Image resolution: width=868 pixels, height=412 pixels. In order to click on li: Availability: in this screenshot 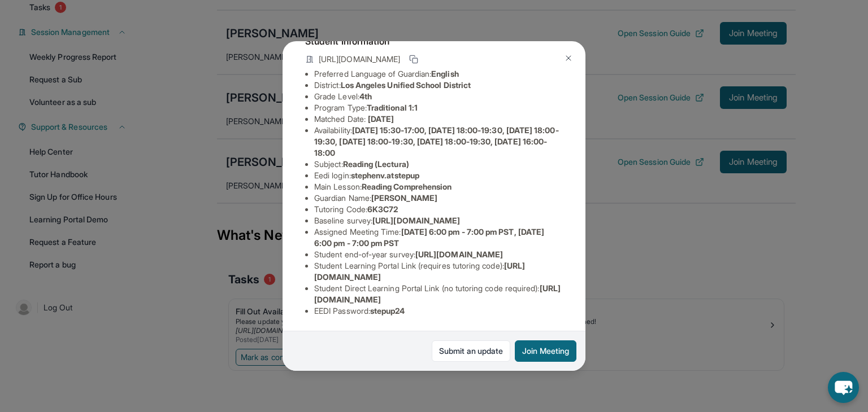, I will do `click(439, 142)`.